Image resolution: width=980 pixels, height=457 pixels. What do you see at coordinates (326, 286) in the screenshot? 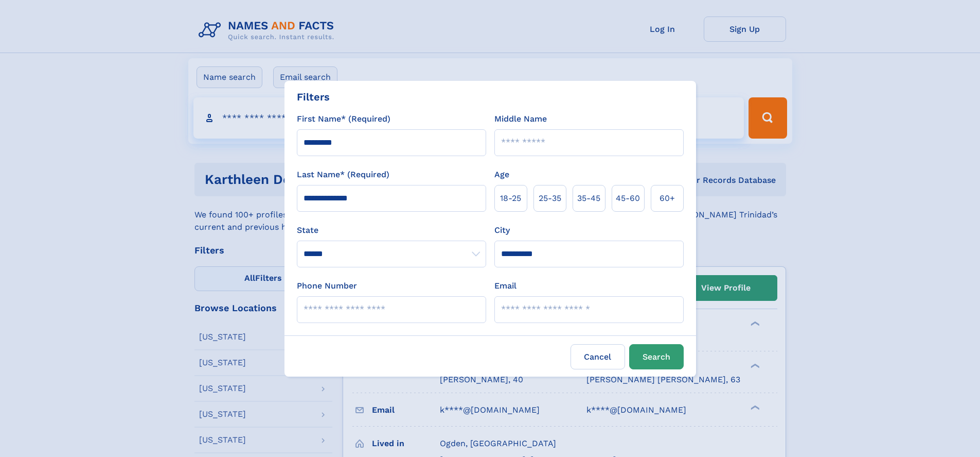
I see `label: Phone Number` at bounding box center [326, 286].